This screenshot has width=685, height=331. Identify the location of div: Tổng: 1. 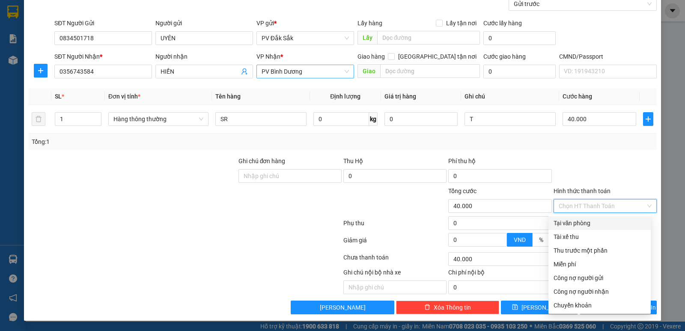
(148, 142).